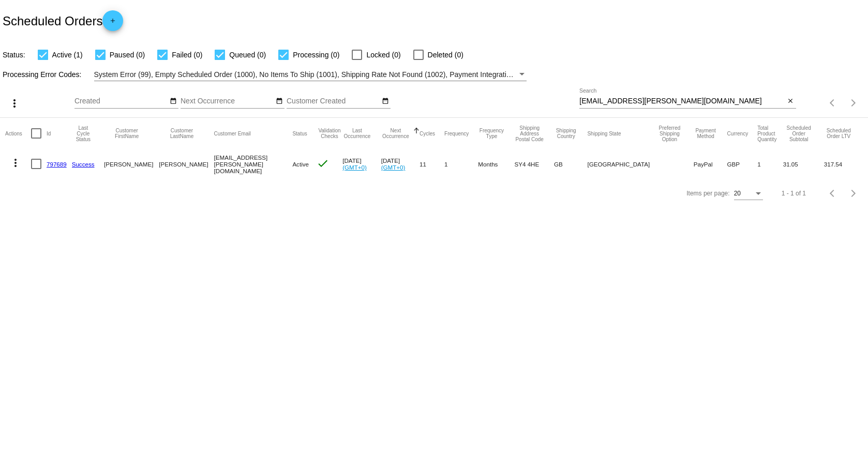 This screenshot has width=868, height=471. I want to click on mat-cell: 317.54, so click(844, 164).